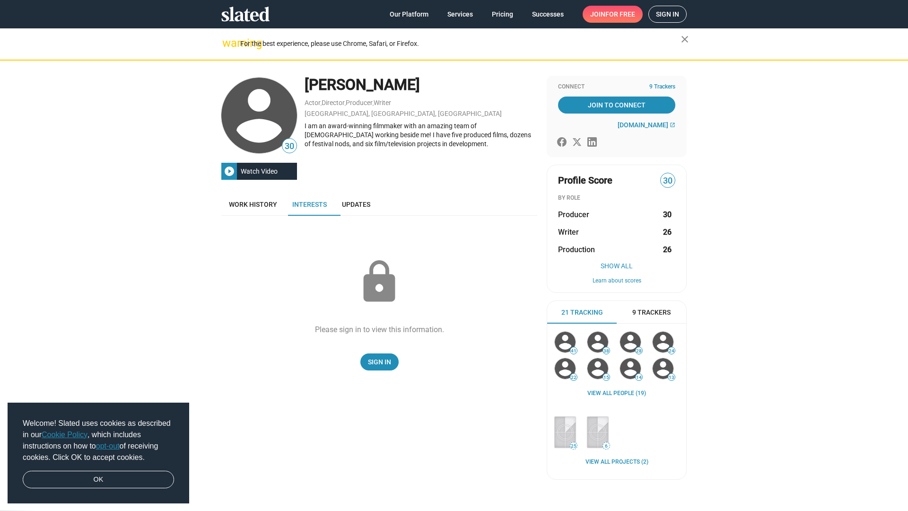 Image resolution: width=908 pixels, height=511 pixels. Describe the element at coordinates (409, 14) in the screenshot. I see `a: Our Platform` at that location.